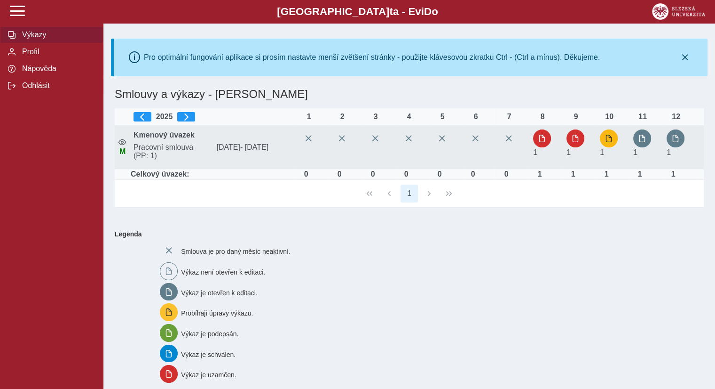 This screenshot has height=389, width=715. I want to click on span: Profil, so click(57, 52).